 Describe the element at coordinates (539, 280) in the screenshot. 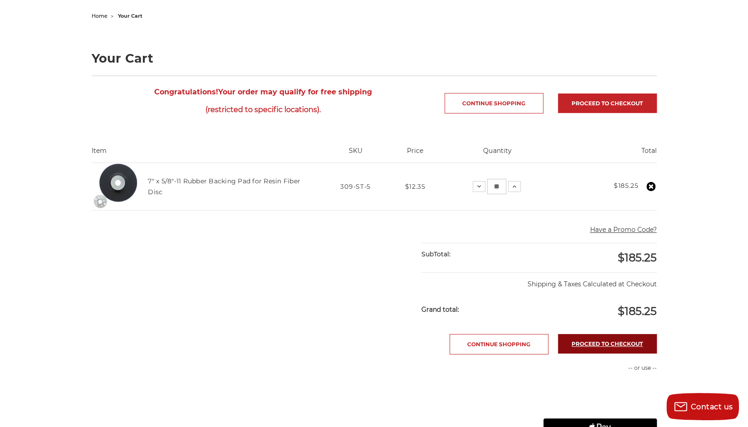

I see `p: Shipping & Taxes Calculated at Checkout` at that location.